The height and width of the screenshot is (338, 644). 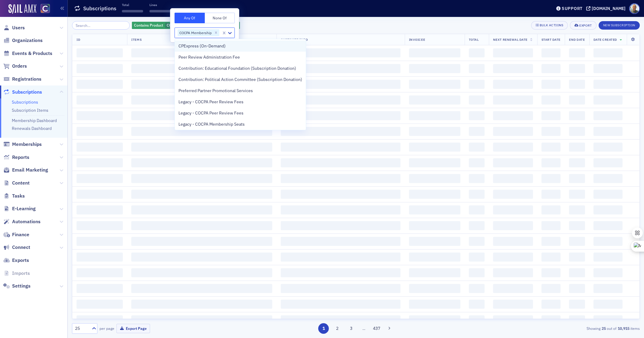 I want to click on a: Automations, so click(x=22, y=222).